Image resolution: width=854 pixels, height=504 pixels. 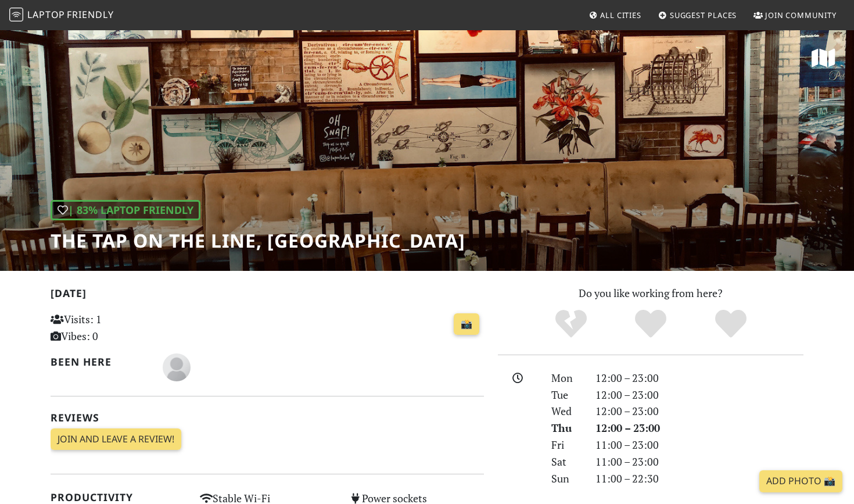 What do you see at coordinates (118, 497) in the screenshot?
I see `h2: Productivity` at bounding box center [118, 497].